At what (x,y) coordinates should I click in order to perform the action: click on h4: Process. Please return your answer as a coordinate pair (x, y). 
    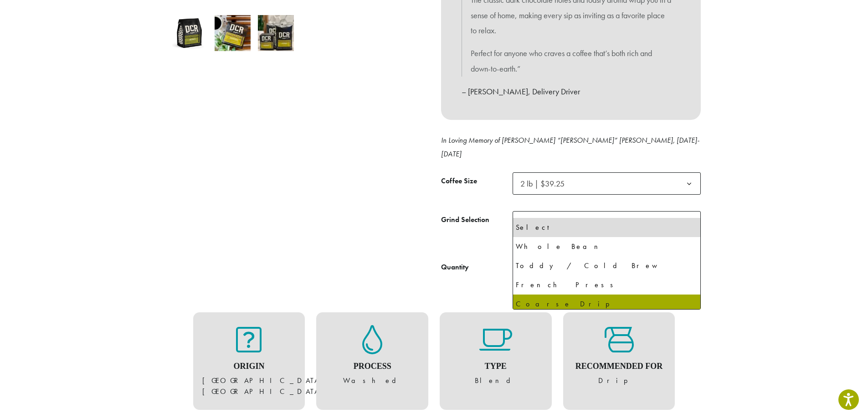
    Looking at the image, I should click on (372, 367).